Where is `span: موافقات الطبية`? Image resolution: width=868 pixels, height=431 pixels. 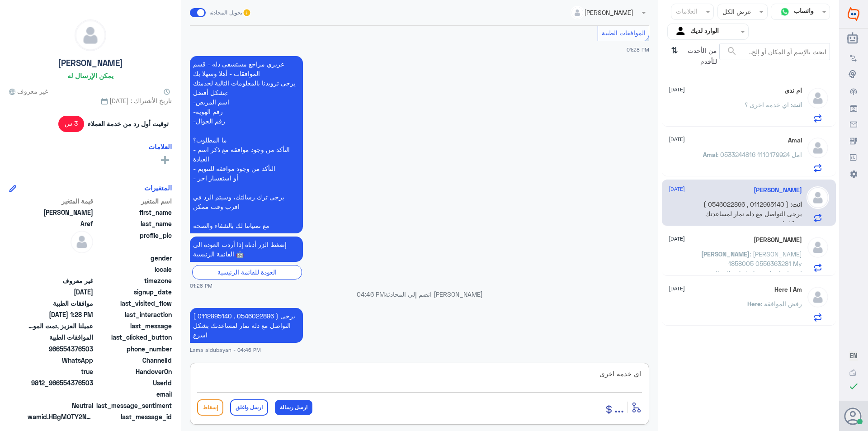
span: موافقات الطبية is located at coordinates (60, 303).